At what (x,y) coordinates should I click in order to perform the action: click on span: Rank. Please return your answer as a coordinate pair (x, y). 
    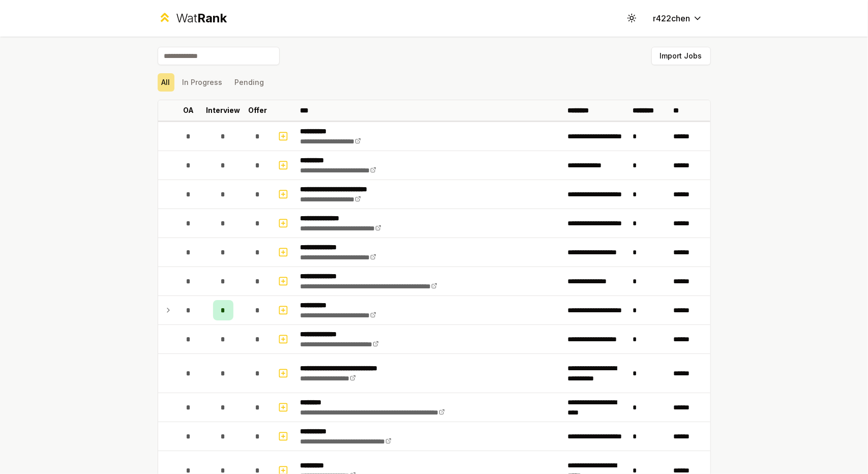
    Looking at the image, I should click on (212, 17).